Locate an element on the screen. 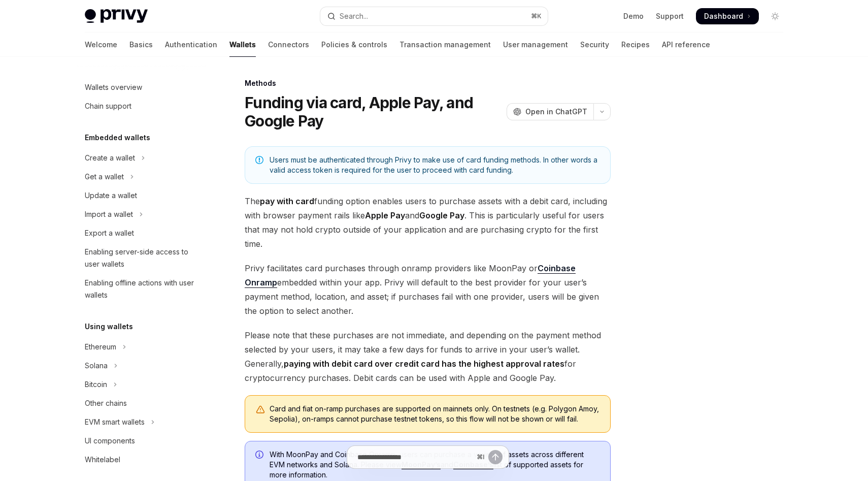  div: Chain support is located at coordinates (108, 106).